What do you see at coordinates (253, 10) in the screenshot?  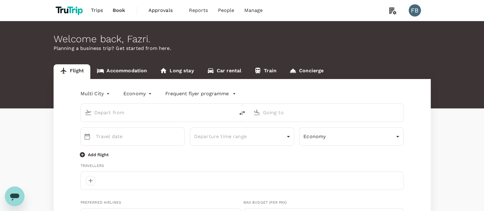 I see `span: Manage` at bounding box center [253, 10].